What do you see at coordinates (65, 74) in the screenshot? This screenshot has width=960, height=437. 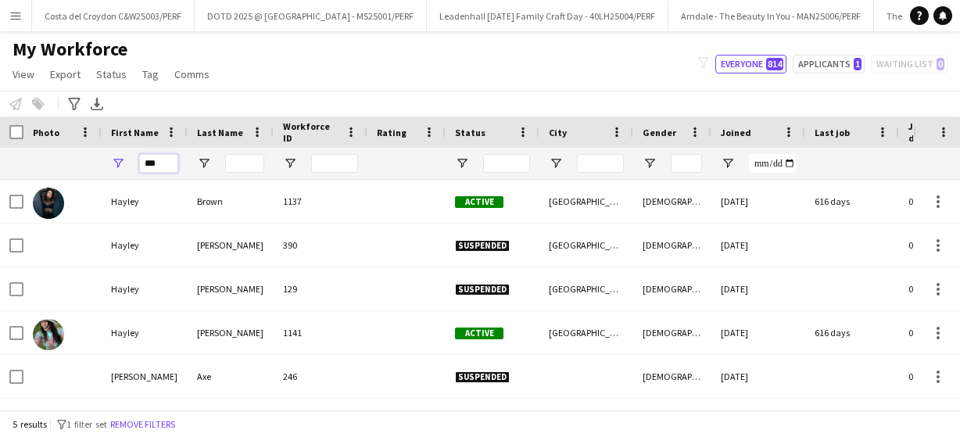 I see `span: Export` at bounding box center [65, 74].